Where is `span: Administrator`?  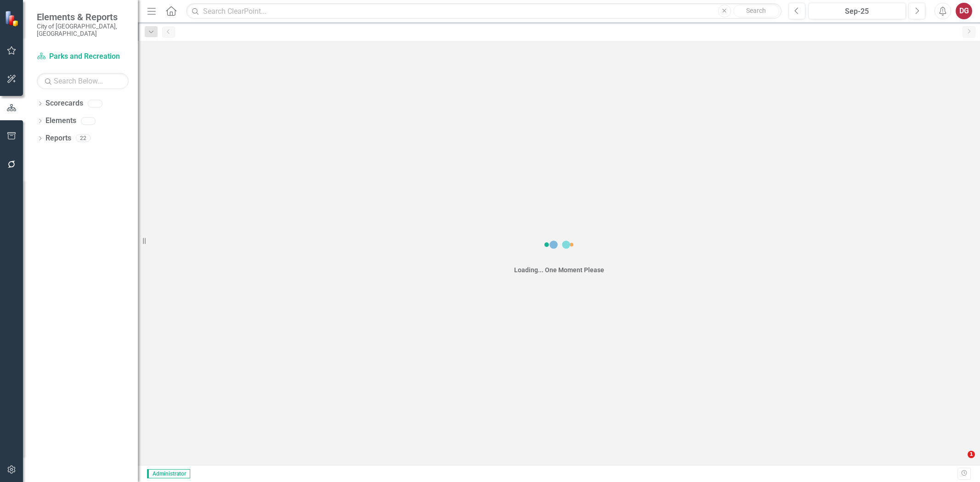
span: Administrator is located at coordinates (168, 474).